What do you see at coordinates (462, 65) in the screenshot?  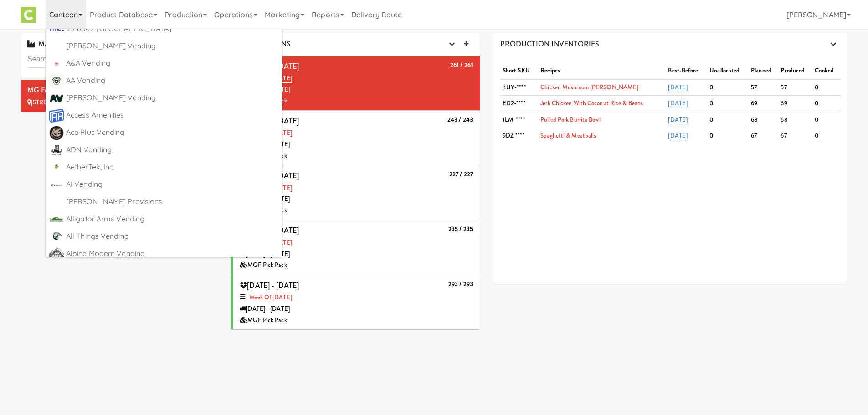 I see `b: 261 / 261` at bounding box center [462, 65].